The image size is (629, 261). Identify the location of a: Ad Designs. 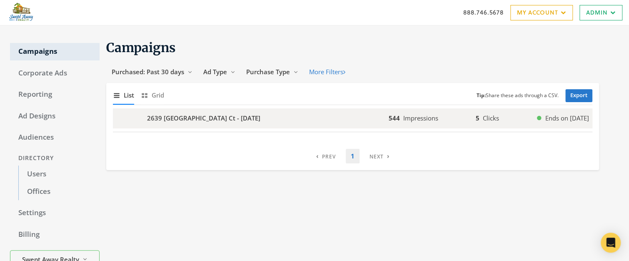
(55, 116).